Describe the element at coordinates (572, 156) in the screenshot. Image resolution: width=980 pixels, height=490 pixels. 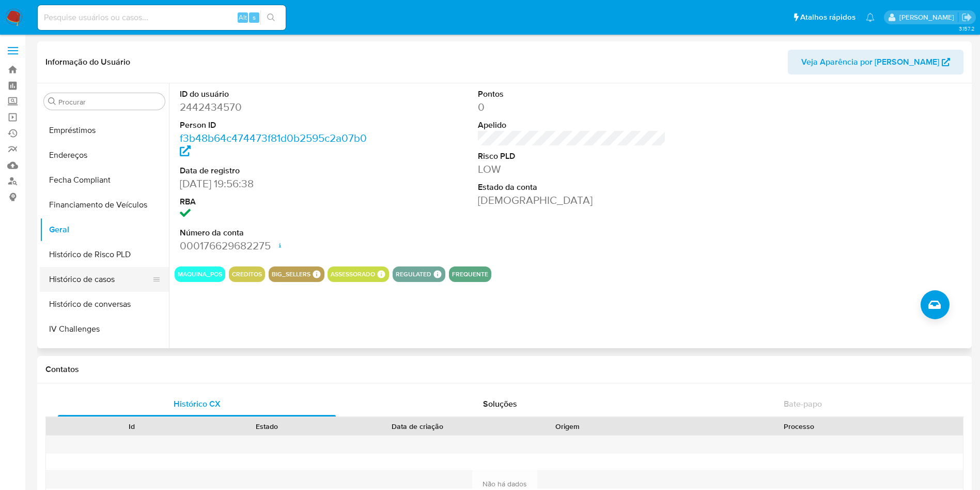
I see `dt: Risco PLD` at that location.